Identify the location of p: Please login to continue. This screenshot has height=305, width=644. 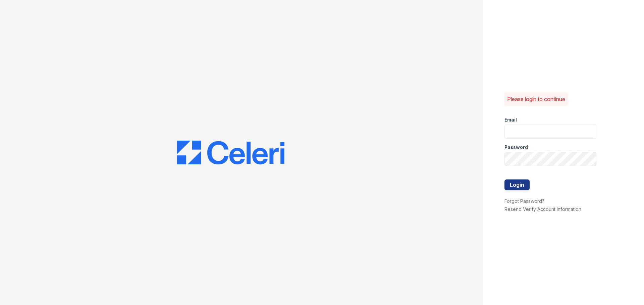
(536, 99).